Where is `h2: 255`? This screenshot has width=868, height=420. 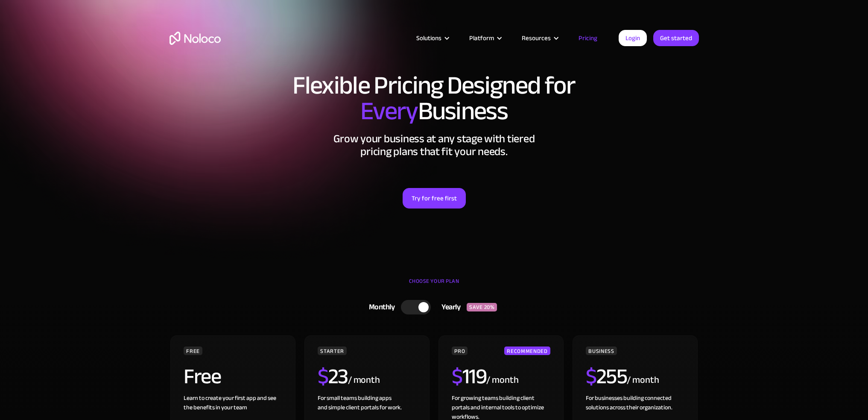
h2: 255 is located at coordinates (606, 376).